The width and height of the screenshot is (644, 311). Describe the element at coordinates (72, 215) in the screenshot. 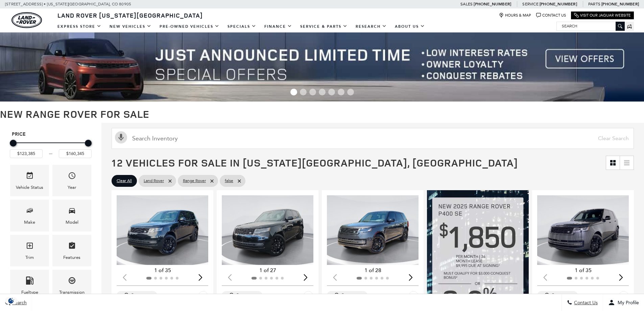

I see `div: ModelModel` at that location.